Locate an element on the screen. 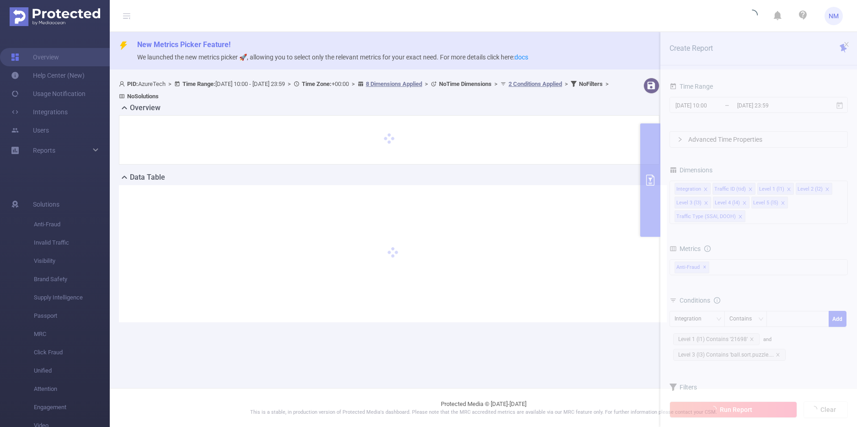  b: No Filters is located at coordinates (591, 84).